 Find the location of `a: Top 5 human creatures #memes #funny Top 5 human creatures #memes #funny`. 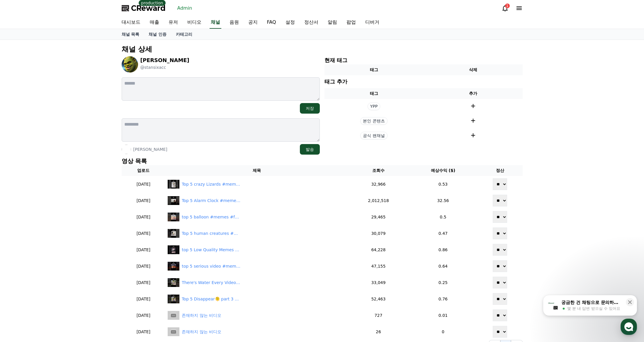

a: Top 5 human creatures #memes #funny Top 5 human creatures #memes #funny is located at coordinates (257, 234).